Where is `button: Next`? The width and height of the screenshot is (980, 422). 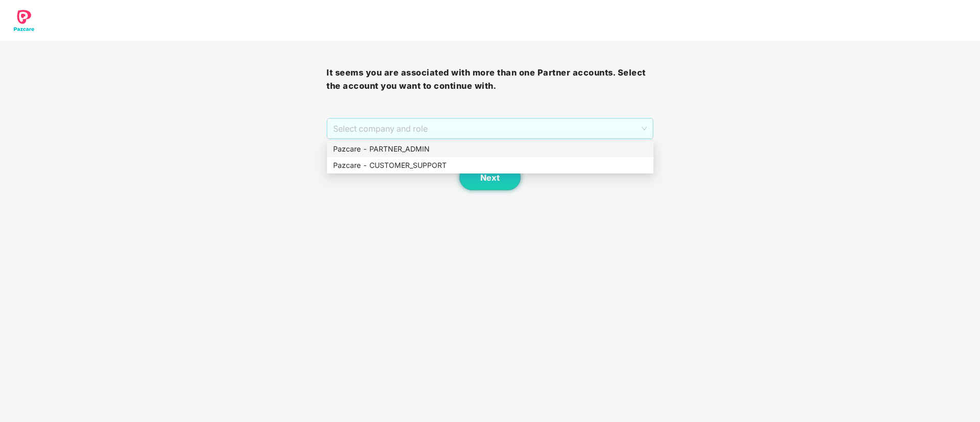 button: Next is located at coordinates (490, 178).